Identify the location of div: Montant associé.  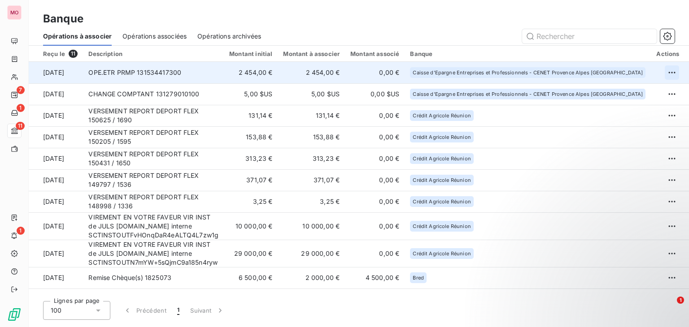
(374, 54).